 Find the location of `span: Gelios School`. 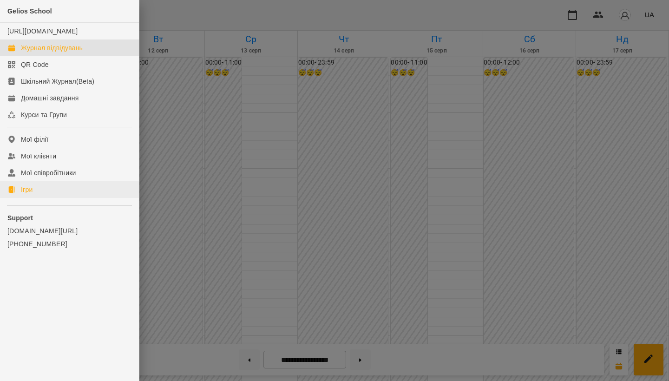

span: Gelios School is located at coordinates (30, 11).